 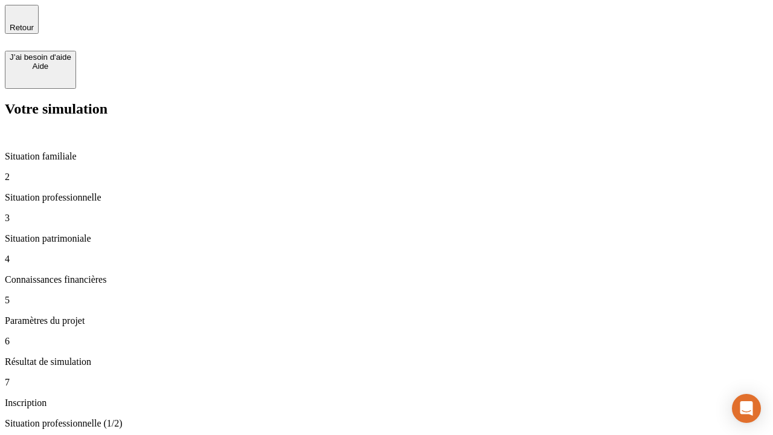 What do you see at coordinates (386, 362) in the screenshot?
I see `p: Résultat de simulation` at bounding box center [386, 362].